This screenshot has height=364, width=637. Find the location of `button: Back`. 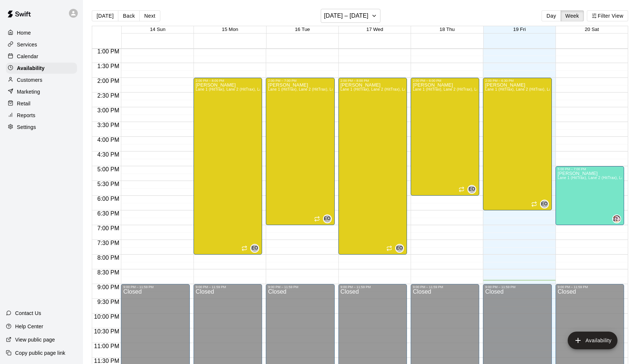

button: Back is located at coordinates (129, 16).